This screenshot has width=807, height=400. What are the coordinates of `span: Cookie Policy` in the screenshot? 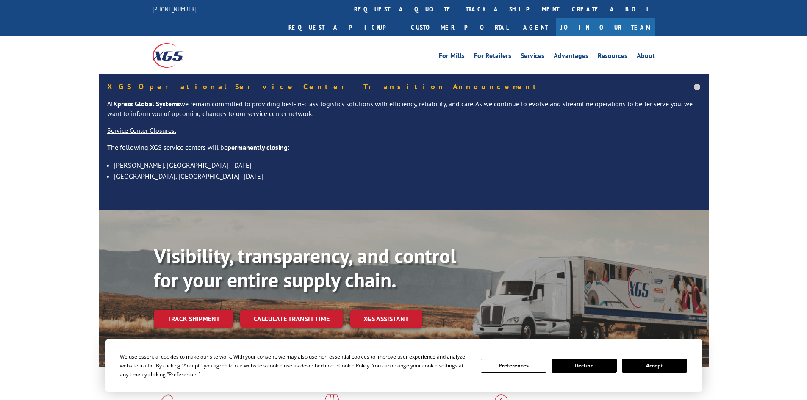 It's located at (354, 366).